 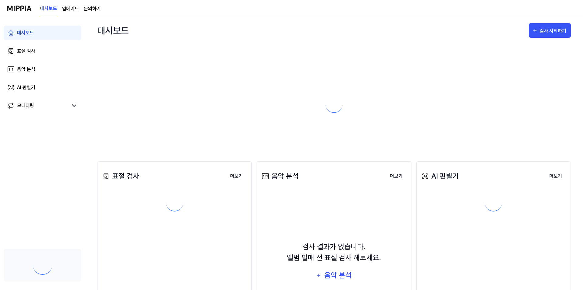 I want to click on a: 업데이트, so click(x=70, y=9).